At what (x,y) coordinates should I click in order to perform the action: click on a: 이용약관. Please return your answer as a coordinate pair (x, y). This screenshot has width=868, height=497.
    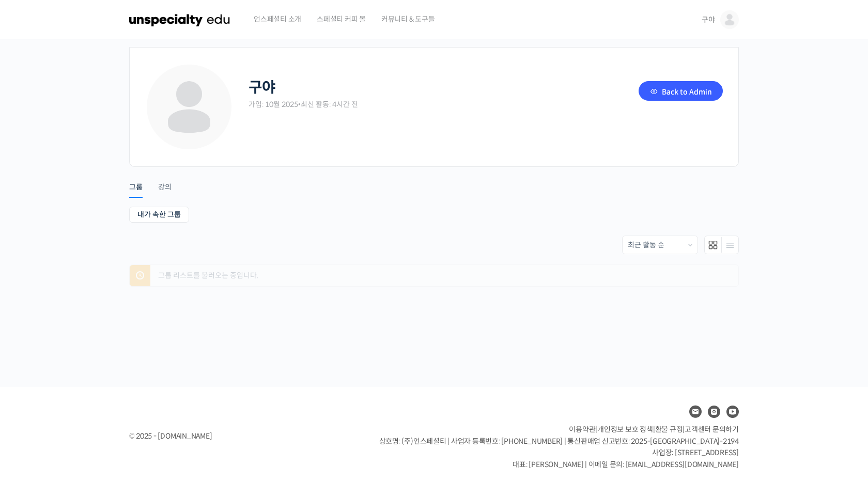
    Looking at the image, I should click on (582, 429).